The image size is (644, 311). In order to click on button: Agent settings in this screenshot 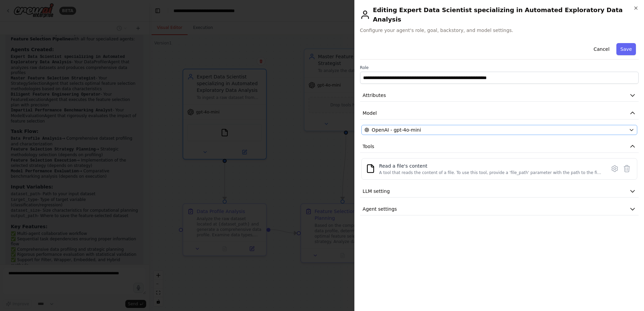, I will do `click(499, 209)`.